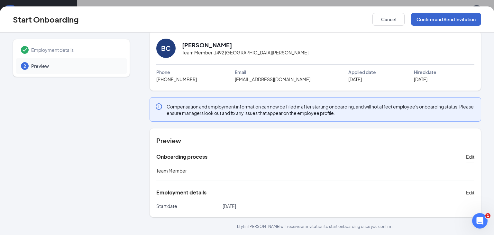 This screenshot has height=235, width=494. I want to click on span: Compensation and employment information can now be filled in after starting onboarding, and will ..., so click(321, 110).